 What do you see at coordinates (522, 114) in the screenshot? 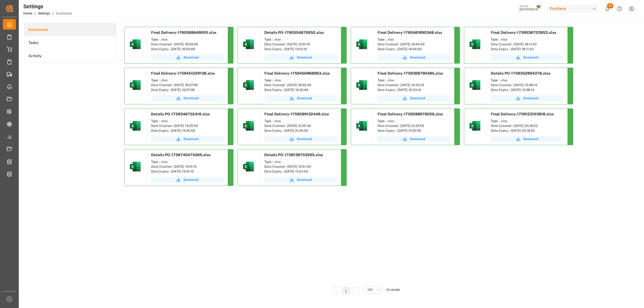
I see `span: Final Delivery-1759123103818.xlsx` at bounding box center [522, 114].